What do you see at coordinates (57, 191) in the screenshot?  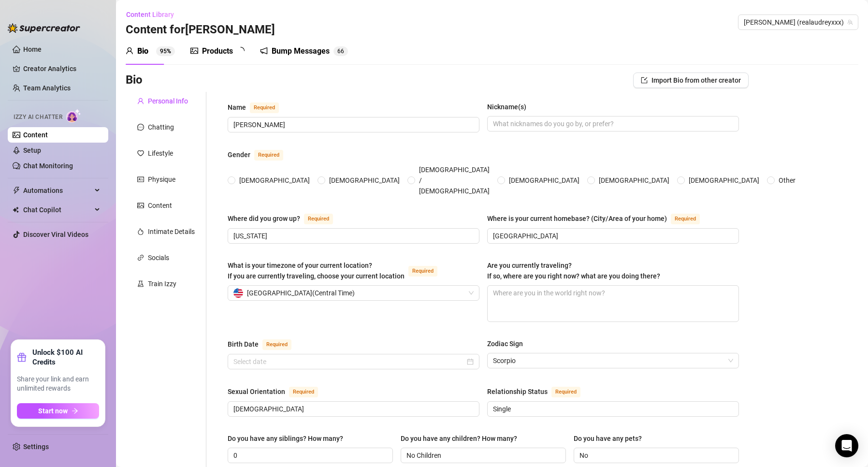 I see `span: Automations` at bounding box center [57, 191].